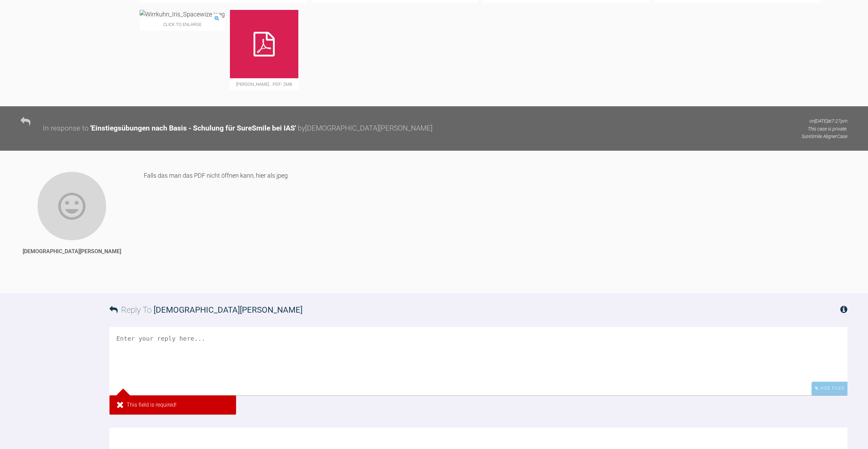 The image size is (868, 449). Describe the element at coordinates (206, 310) in the screenshot. I see `h3: Reply To` at that location.